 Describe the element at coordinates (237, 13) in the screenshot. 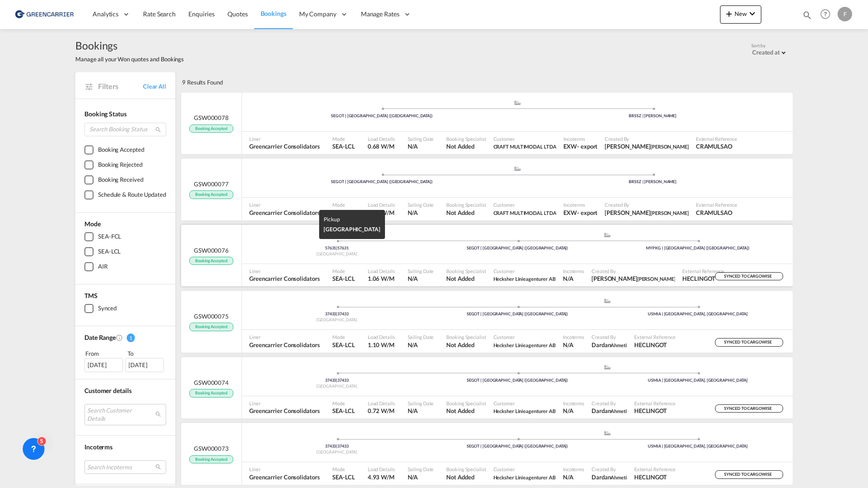

I see `span: Quotes` at that location.